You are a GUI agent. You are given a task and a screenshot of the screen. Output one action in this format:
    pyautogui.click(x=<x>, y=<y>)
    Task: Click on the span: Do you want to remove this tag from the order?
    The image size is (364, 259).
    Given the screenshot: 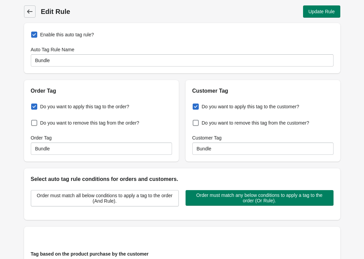 What is the action you would take?
    pyautogui.click(x=90, y=123)
    